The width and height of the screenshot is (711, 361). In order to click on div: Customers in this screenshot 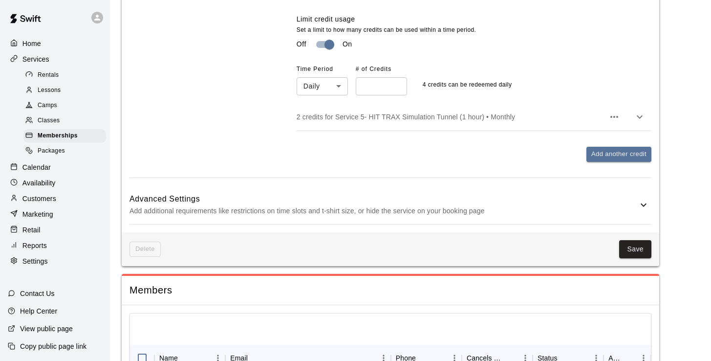, I will do `click(55, 198)`.